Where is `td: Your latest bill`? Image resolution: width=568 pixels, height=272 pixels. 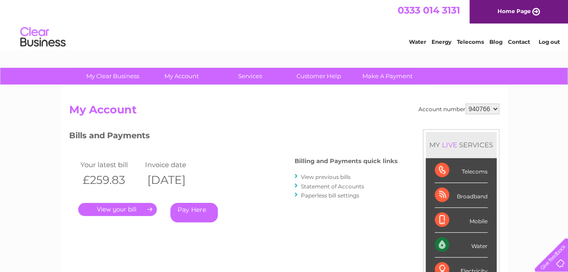 td: Your latest bill is located at coordinates (111, 164).